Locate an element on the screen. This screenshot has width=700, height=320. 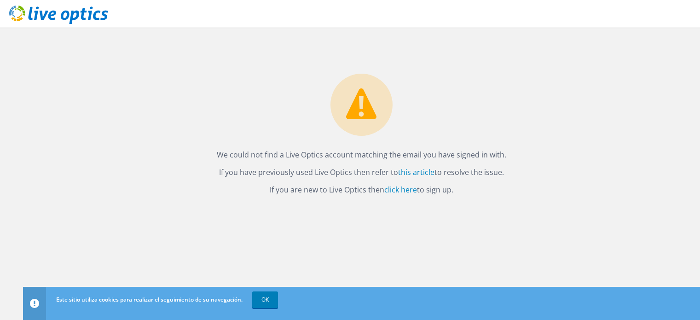
p: If you are new to Live Optics then to sign up. is located at coordinates (361, 190).